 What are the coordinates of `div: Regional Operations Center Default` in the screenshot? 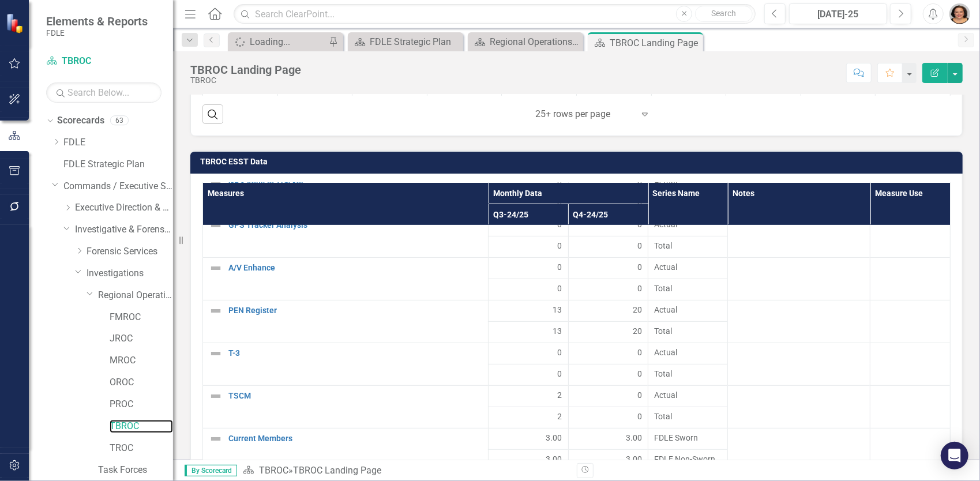 It's located at (535, 41).